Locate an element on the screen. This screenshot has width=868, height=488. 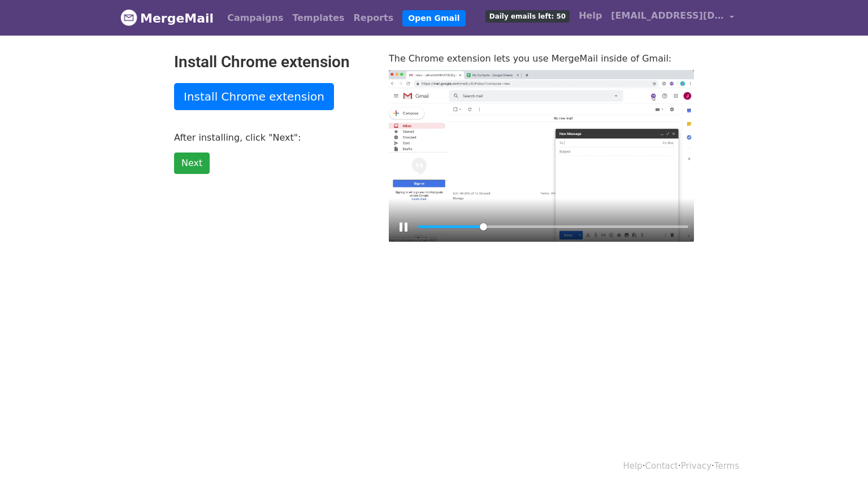
input: Seek is located at coordinates (553, 226).